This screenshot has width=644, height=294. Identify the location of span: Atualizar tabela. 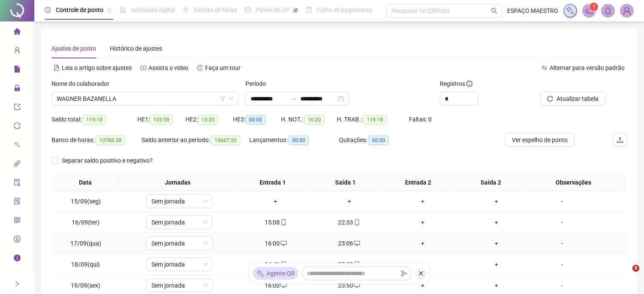
(578, 99).